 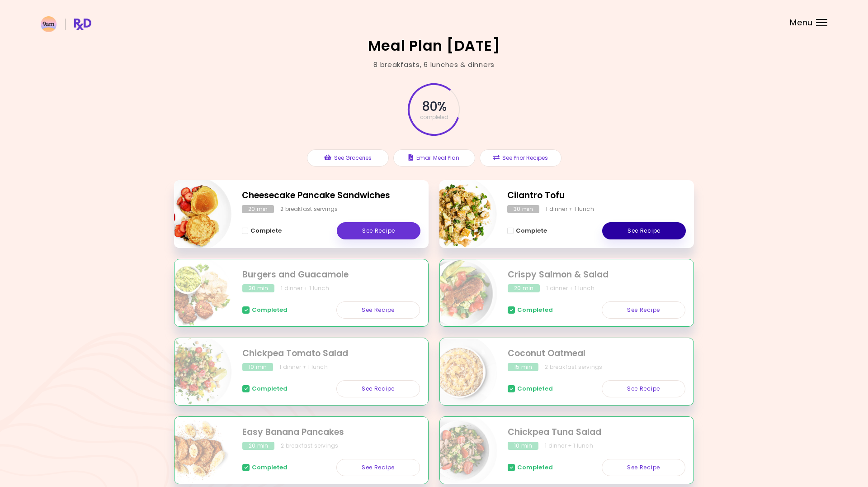 I want to click on img: Info - Cilantro Tofu, so click(x=459, y=214).